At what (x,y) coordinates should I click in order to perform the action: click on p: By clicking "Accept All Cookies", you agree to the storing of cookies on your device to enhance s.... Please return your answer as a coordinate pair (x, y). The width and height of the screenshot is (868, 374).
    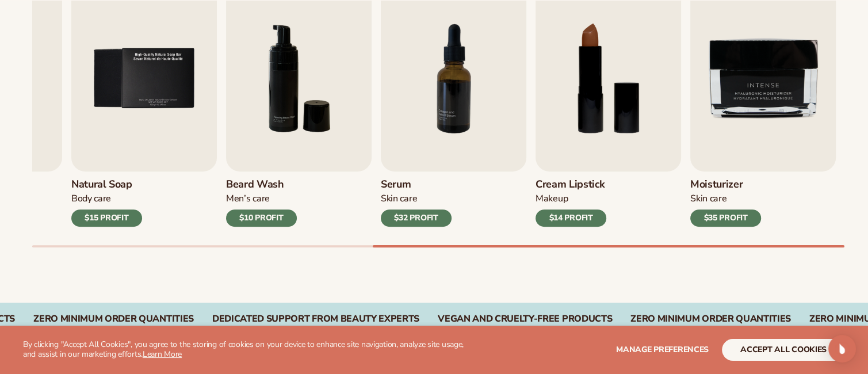
    Looking at the image, I should click on (247, 350).